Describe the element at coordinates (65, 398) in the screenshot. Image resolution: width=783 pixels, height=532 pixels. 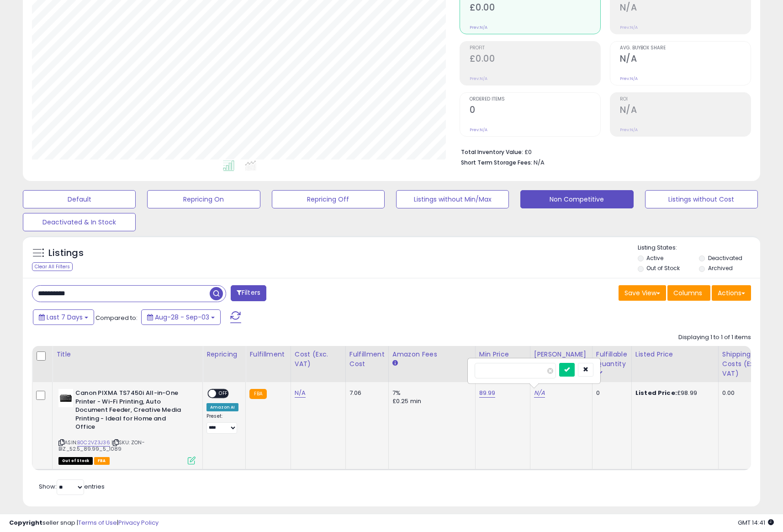
I see `img: 31Lf3MvvdlL._SL40_.jpg` at that location.